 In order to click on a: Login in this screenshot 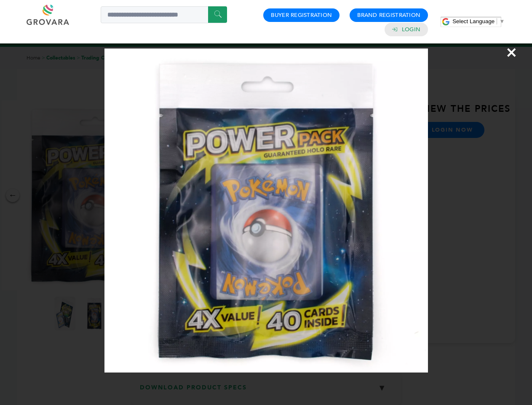, I will do `click(411, 29)`.